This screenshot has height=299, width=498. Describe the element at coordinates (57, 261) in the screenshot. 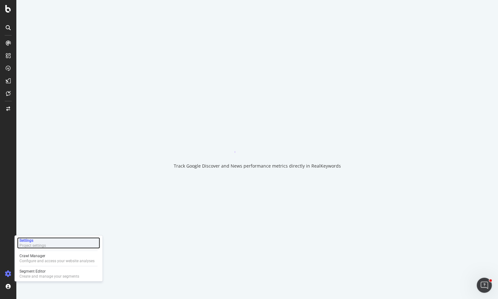

I see `div: Configure and access your website analyses` at that location.